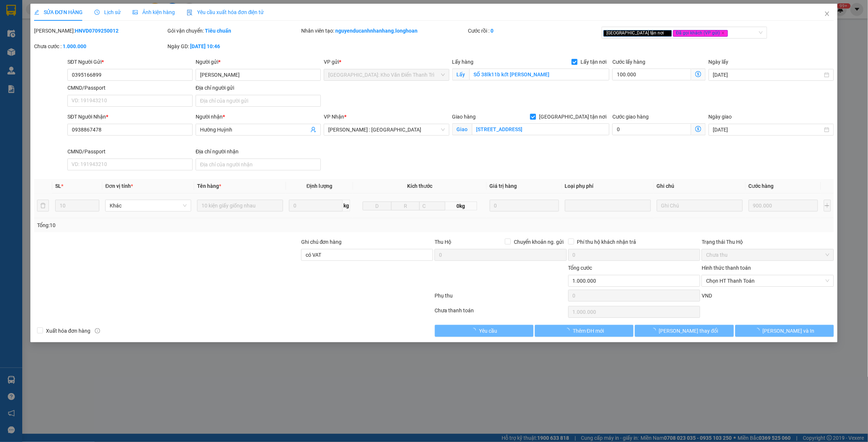 The image size is (868, 442). I want to click on span: Lấy hàng, so click(464, 62).